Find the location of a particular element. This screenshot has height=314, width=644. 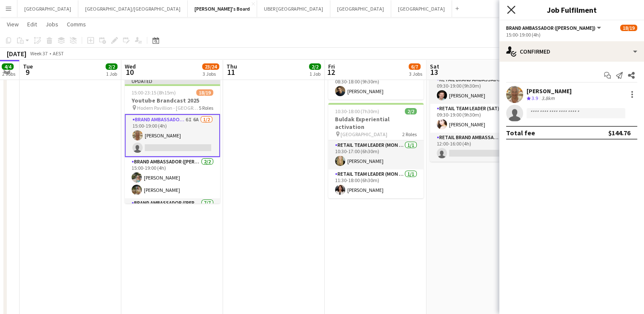

div: $144.76 is located at coordinates (619, 133).